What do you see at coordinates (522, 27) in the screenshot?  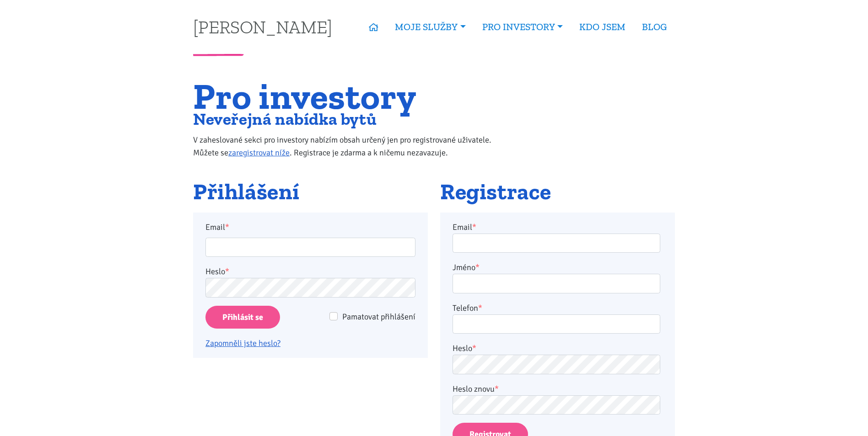 I see `a: PRO INVESTORY` at bounding box center [522, 27].